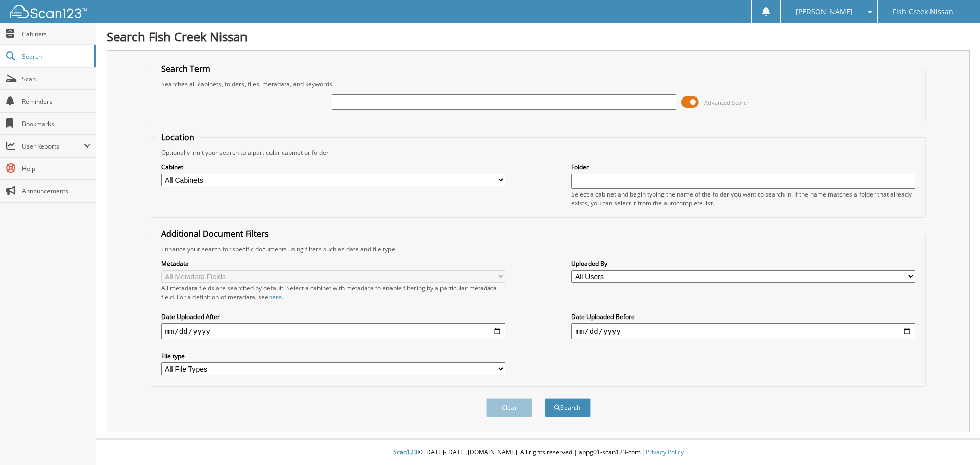 Image resolution: width=980 pixels, height=465 pixels. Describe the element at coordinates (48, 11) in the screenshot. I see `img: scan123-logo-white.svg` at that location.